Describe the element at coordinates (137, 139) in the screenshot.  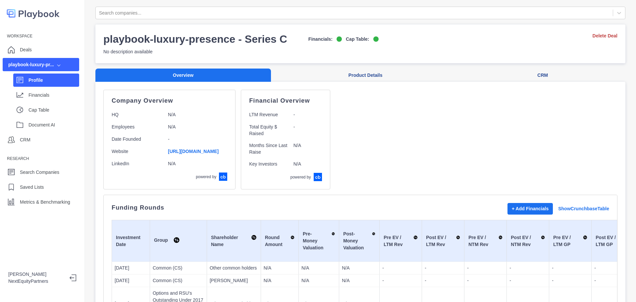
I see `p: Date Founded` at that location.